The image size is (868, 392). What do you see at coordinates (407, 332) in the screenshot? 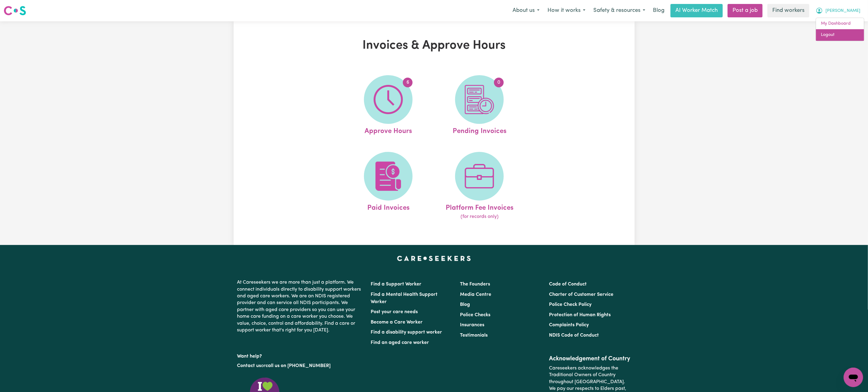
I see `a: Find a disability support worker` at bounding box center [407, 332].